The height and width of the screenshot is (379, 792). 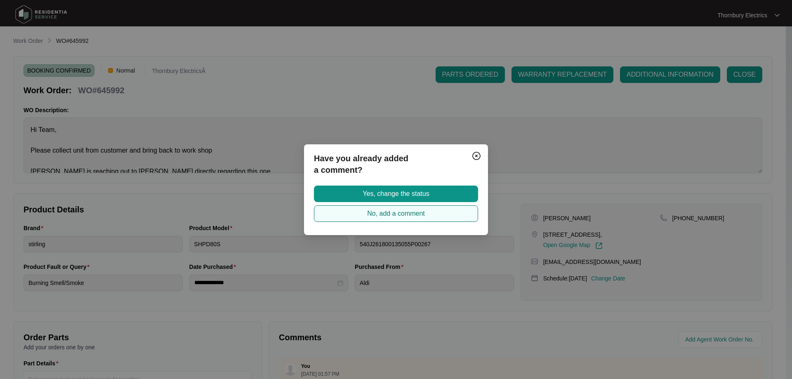 What do you see at coordinates (396, 214) in the screenshot?
I see `span: No, add a comment` at bounding box center [396, 214].